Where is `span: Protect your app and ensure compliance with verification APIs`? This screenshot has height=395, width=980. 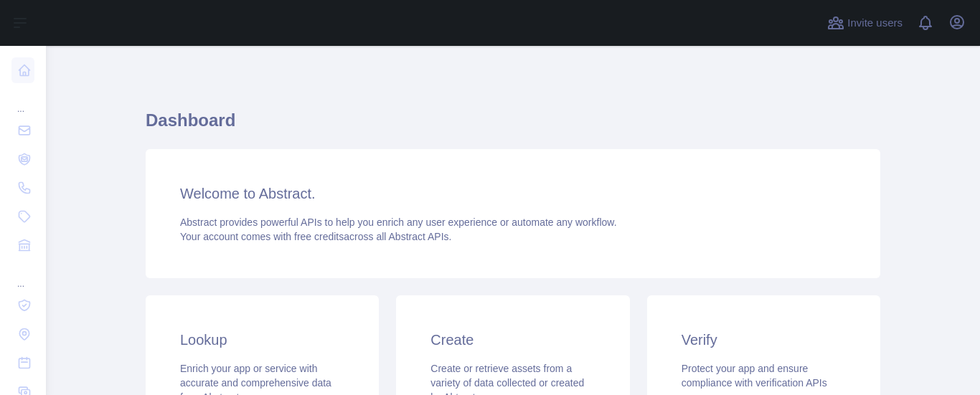
span: Protect your app and ensure compliance with verification APIs is located at coordinates (754, 376).